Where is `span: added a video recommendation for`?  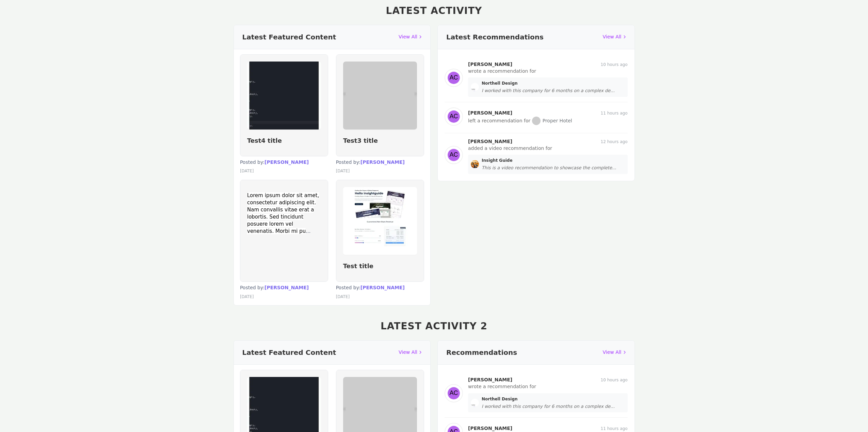 span: added a video recommendation for is located at coordinates (510, 149).